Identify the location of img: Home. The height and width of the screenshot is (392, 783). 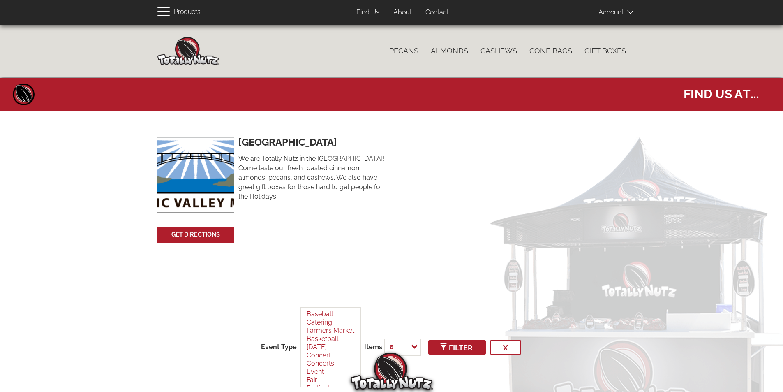
(188, 51).